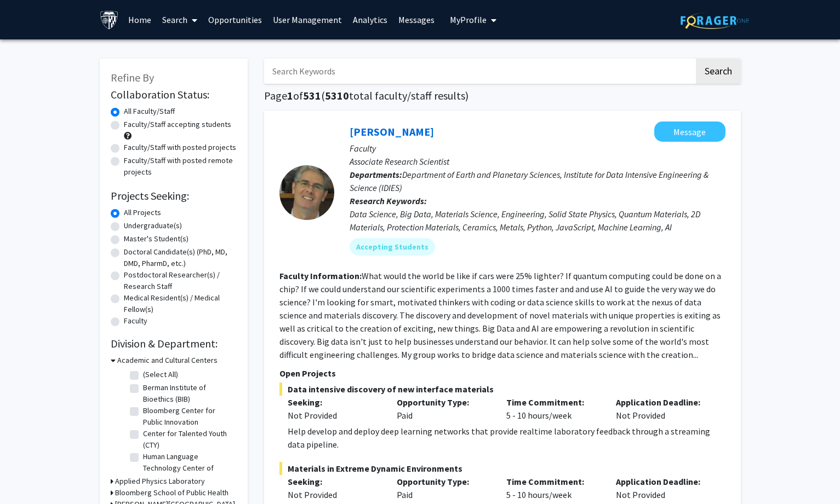 This screenshot has height=504, width=840. I want to click on label: (Select All), so click(161, 374).